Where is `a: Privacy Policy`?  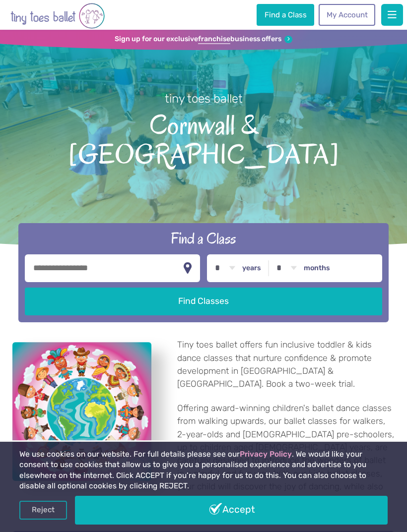
a: Privacy Policy is located at coordinates (265, 454).